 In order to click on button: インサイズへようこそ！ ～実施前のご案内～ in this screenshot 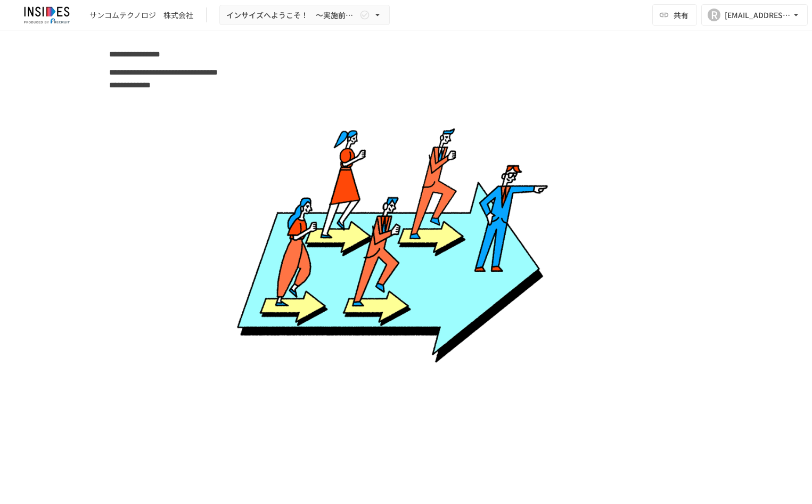, I will do `click(305, 15)`.